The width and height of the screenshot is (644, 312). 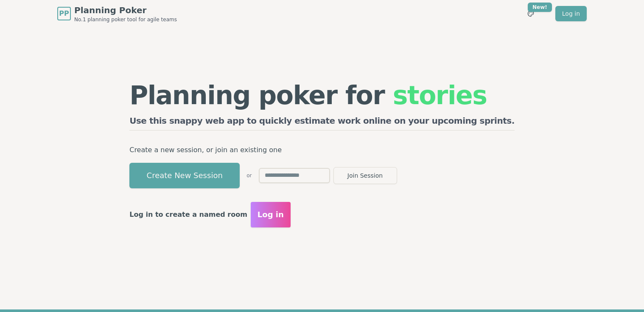 What do you see at coordinates (322, 123) in the screenshot?
I see `h2: Use this snappy web app to quickly estimate work online on your upcoming sprints.` at bounding box center [322, 123].